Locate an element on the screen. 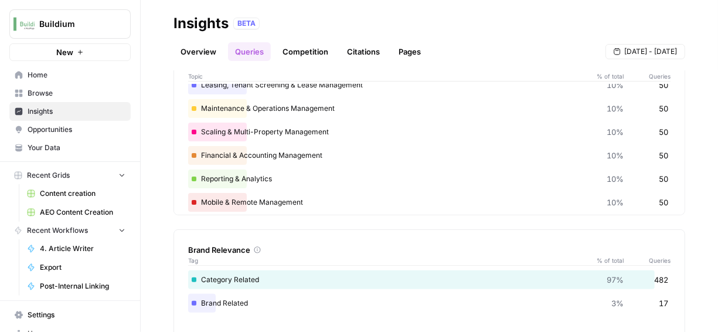  div: Reporting & Analytics is located at coordinates (429, 179).